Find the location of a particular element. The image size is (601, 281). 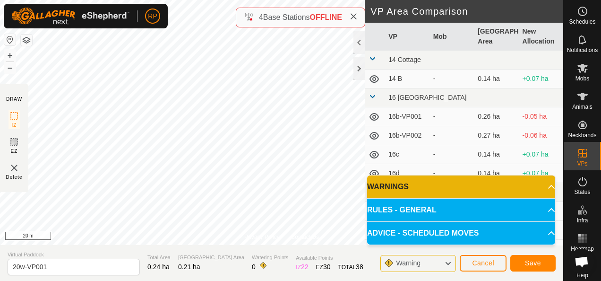

span: Status is located at coordinates (582, 192).